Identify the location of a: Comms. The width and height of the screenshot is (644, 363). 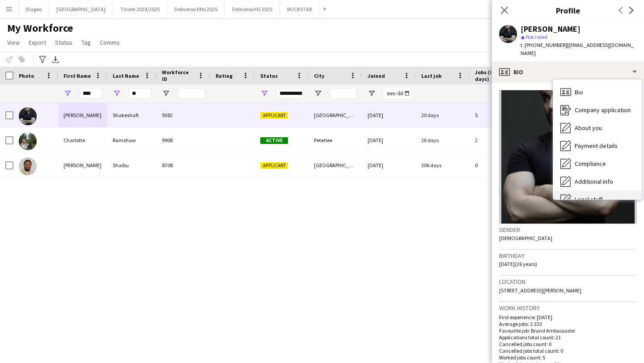
(110, 43).